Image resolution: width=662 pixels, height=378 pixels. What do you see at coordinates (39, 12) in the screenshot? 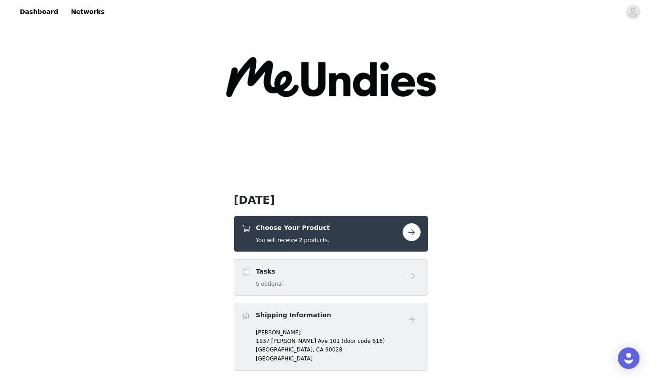
I see `a: Dashboard` at bounding box center [39, 12].